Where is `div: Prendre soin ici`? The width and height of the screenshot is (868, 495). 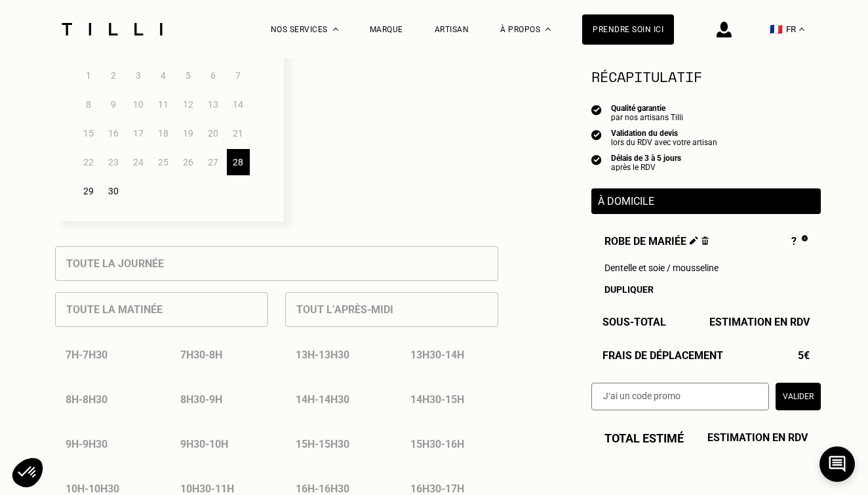
div: Prendre soin ici is located at coordinates (628, 30).